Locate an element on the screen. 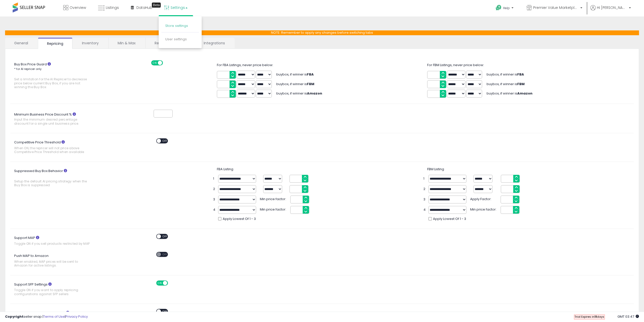 Image resolution: width=644 pixels, height=322 pixels. div: seller snap | | is located at coordinates (46, 316).